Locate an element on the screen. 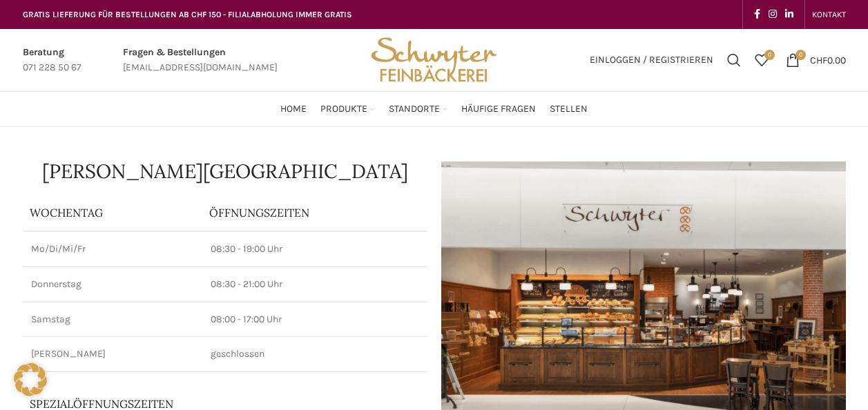  a: Häufige Fragen is located at coordinates (498, 109).